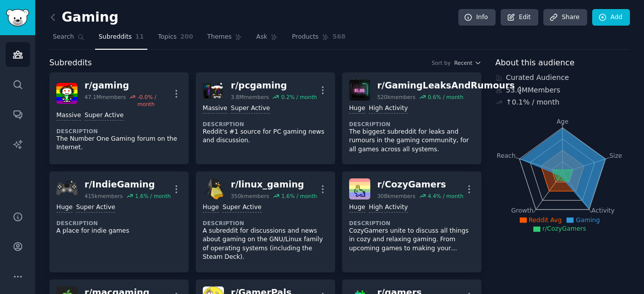 This screenshot has height=294, width=644. I want to click on span: Gaming, so click(588, 220).